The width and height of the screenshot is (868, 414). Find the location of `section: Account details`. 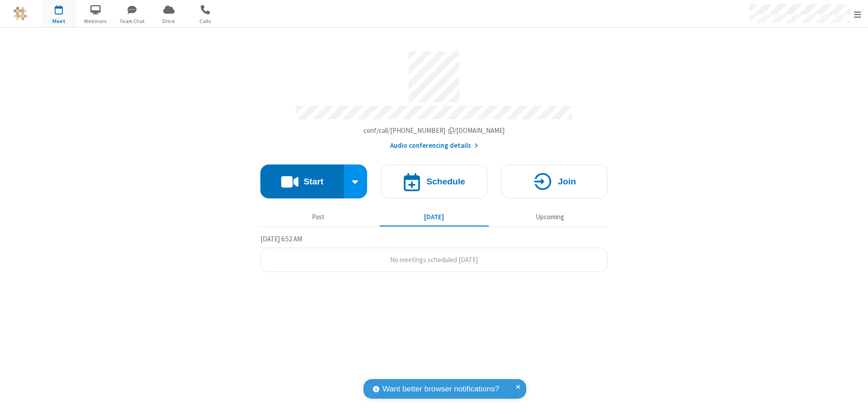

section: Account details is located at coordinates (434, 98).